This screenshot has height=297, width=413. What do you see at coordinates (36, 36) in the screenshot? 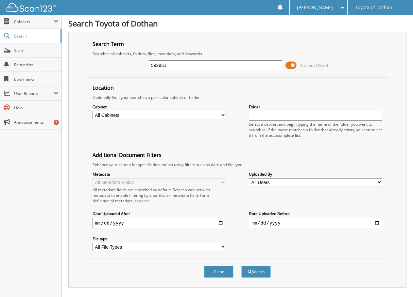
I see `span: Search` at bounding box center [36, 36].